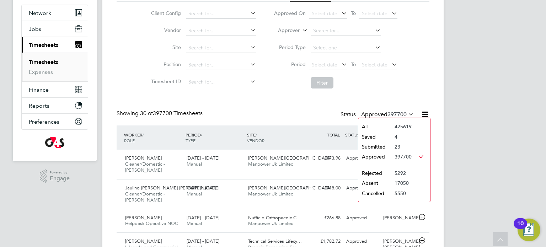  What do you see at coordinates (55, 122) in the screenshot?
I see `button: Preferences` at bounding box center [55, 122].